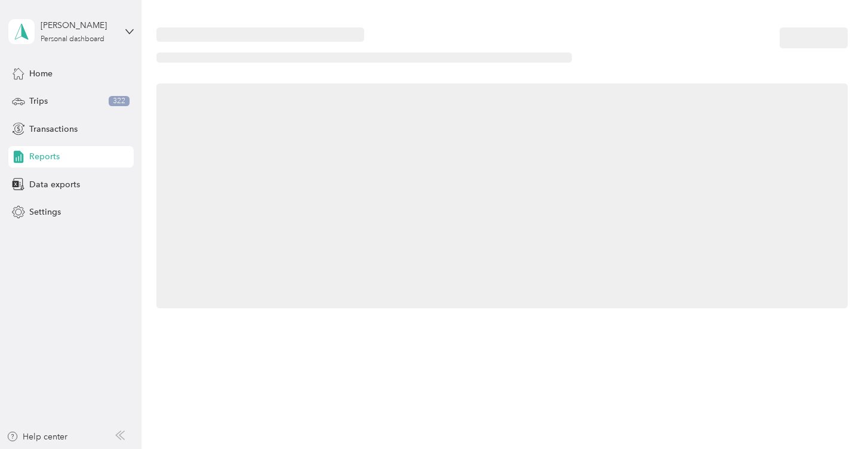  Describe the element at coordinates (44, 157) in the screenshot. I see `span: Reports` at that location.